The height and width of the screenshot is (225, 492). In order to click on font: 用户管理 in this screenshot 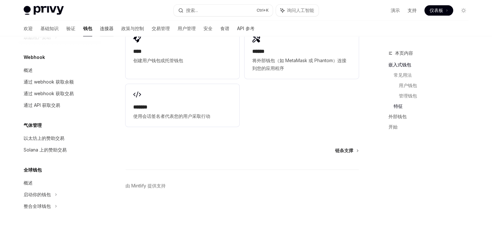, I will do `click(187, 28)`.